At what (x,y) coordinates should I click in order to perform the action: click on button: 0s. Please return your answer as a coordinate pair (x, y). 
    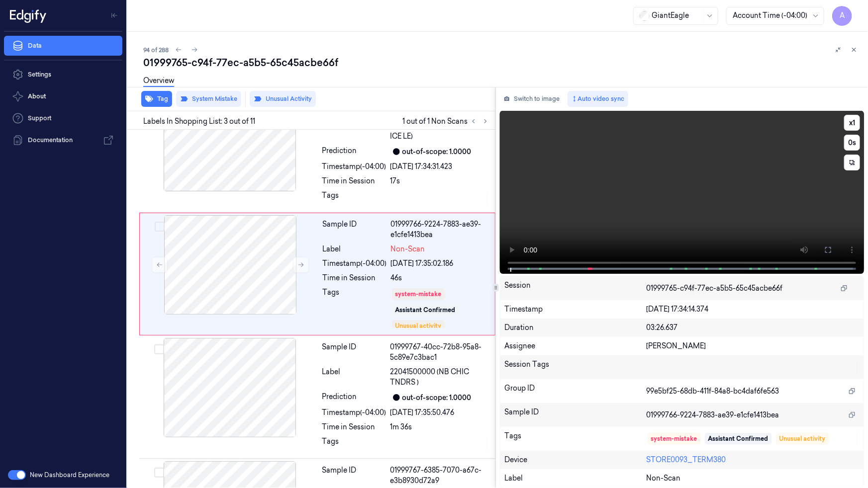
    Looking at the image, I should click on (853, 143).